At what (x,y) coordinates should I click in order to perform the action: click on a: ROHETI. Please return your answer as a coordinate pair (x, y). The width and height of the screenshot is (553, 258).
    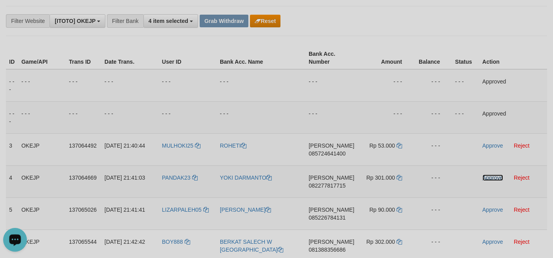
    Looking at the image, I should click on (233, 146).